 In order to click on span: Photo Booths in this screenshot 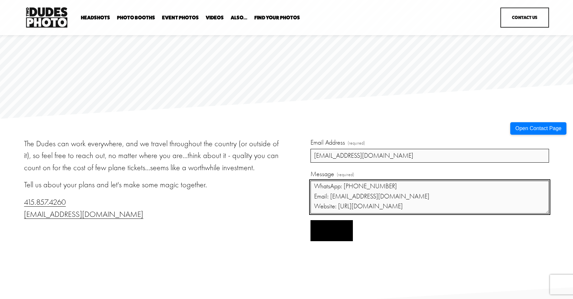, I will do `click(136, 18)`.